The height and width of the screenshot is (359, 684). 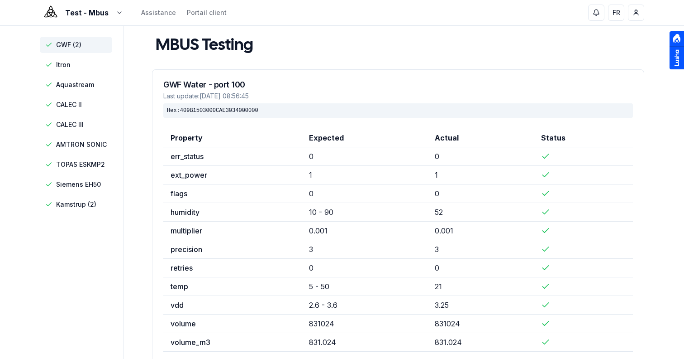 What do you see at coordinates (481, 212) in the screenshot?
I see `td: 52` at bounding box center [481, 212].